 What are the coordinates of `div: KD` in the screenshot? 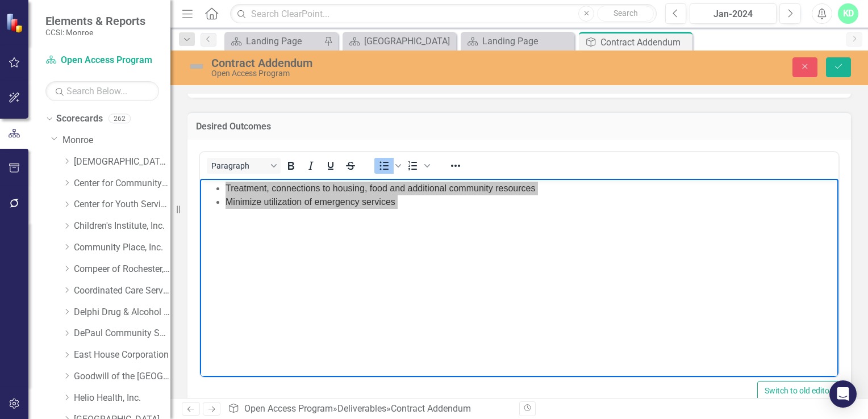 It's located at (848, 14).